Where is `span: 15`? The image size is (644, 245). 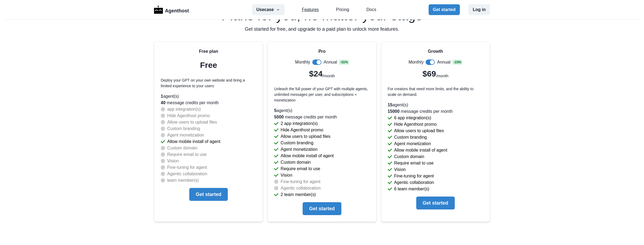 span: 15 is located at coordinates (390, 105).